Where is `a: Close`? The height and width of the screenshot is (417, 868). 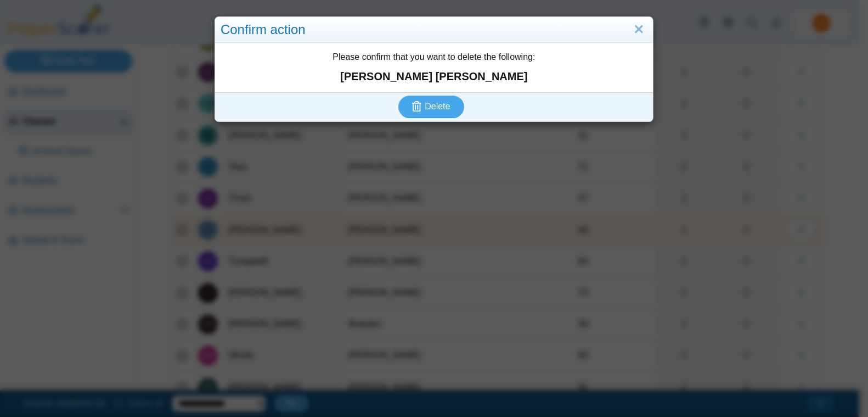
a: Close is located at coordinates (639, 29).